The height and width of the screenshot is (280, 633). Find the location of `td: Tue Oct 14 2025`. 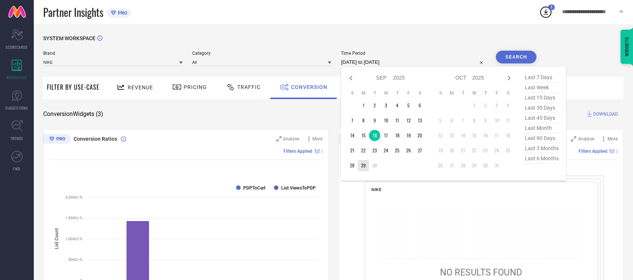

td: Tue Oct 14 2025 is located at coordinates (463, 136).